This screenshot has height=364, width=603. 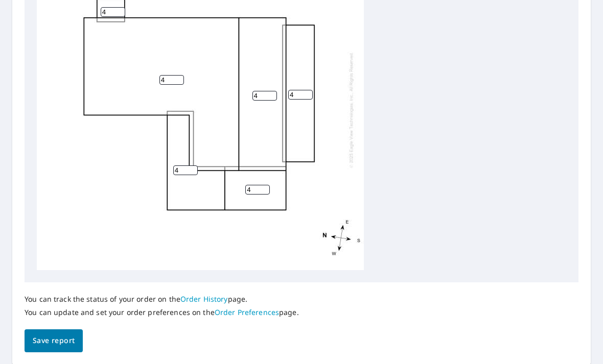 What do you see at coordinates (162, 299) in the screenshot?
I see `p: You can track the status of your order on the page.` at bounding box center [162, 299].